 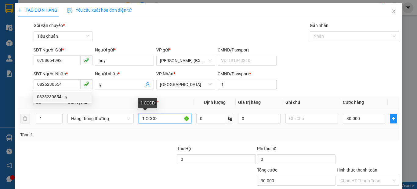 What do you see at coordinates (62, 97) in the screenshot?
I see `div: 0825230554 - ly` at bounding box center [62, 97].